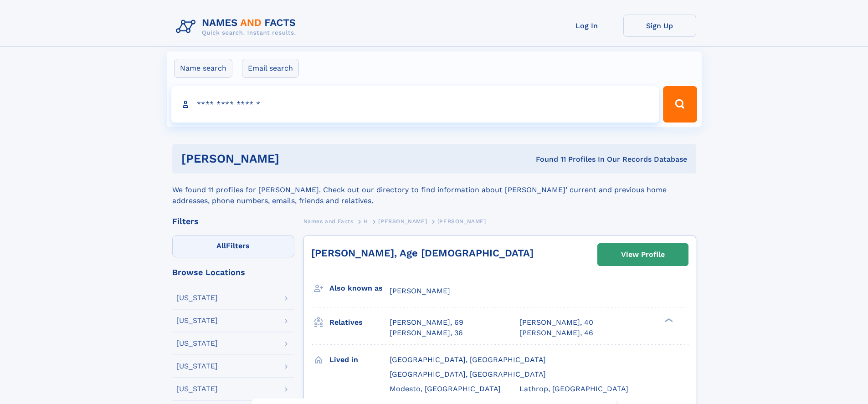 The width and height of the screenshot is (868, 404). I want to click on a: Log In, so click(587, 26).